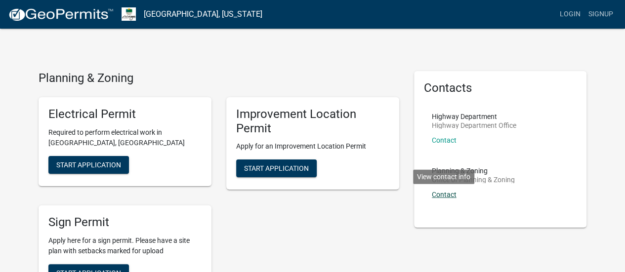  I want to click on p: Highway Department Office, so click(474, 126).